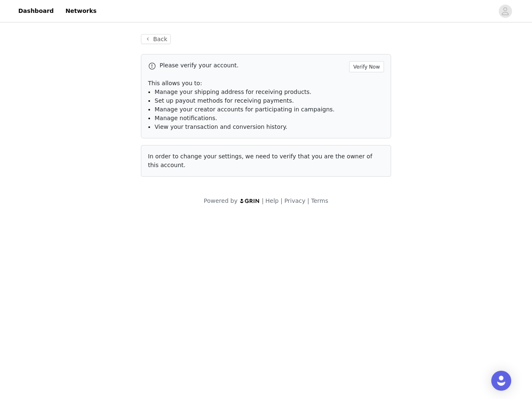  What do you see at coordinates (253, 65) in the screenshot?
I see `p: Please verify your account.` at bounding box center [253, 65].